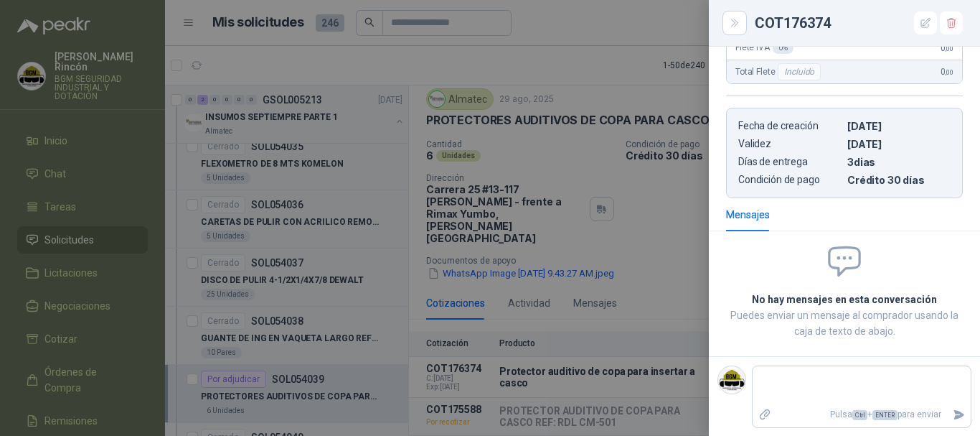  I want to click on div: Mensajes, so click(748, 215).